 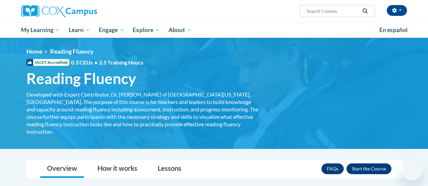 I want to click on a: My Learning, so click(x=41, y=30).